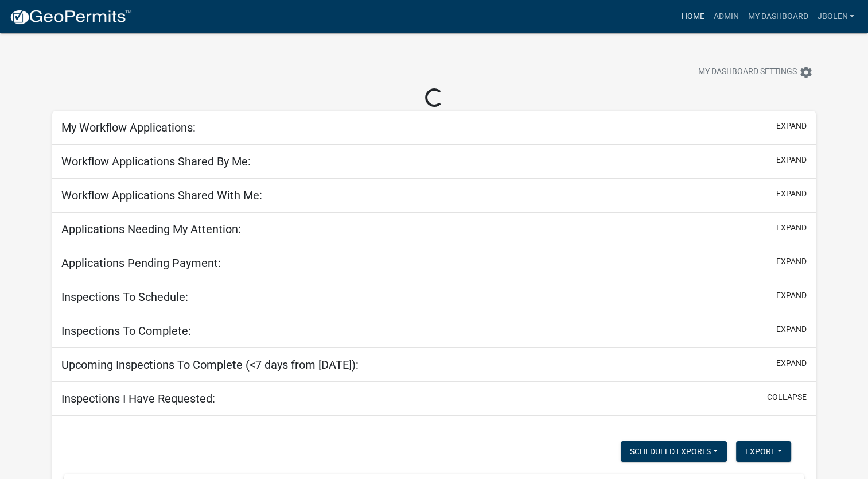  I want to click on button: collapse, so click(786, 396).